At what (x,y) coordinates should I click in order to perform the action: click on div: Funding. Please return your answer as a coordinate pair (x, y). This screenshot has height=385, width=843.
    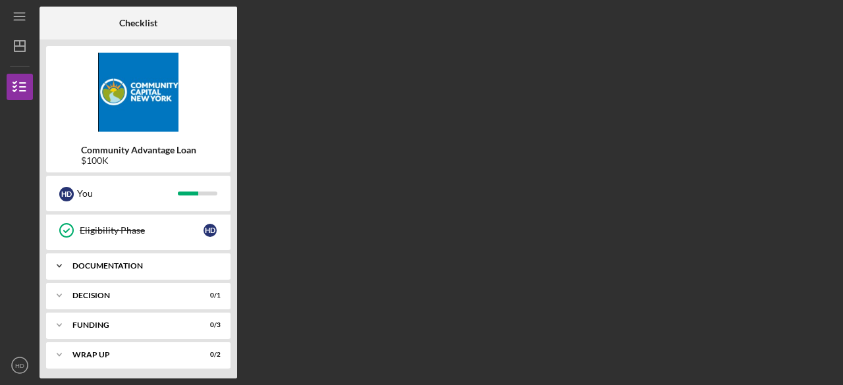
    Looking at the image, I should click on (130, 325).